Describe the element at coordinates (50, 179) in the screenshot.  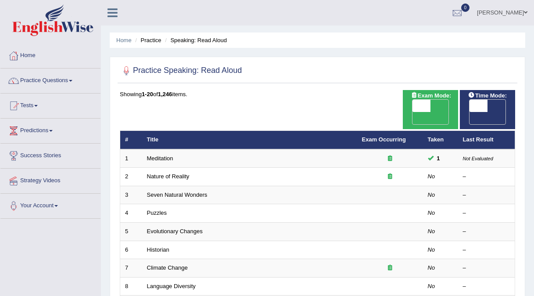
I see `a: Strategy Videos` at that location.